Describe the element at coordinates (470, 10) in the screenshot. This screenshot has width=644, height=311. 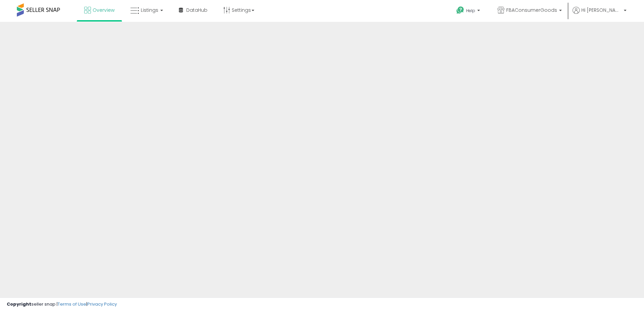
I see `span: Help` at that location.